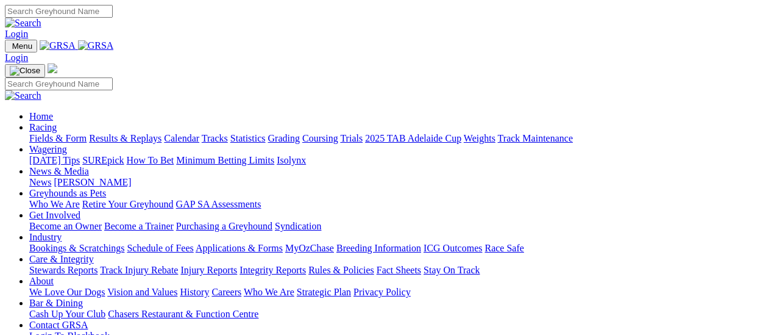  Describe the element at coordinates (67, 291) in the screenshot. I see `a: We Love Our Dogs` at that location.